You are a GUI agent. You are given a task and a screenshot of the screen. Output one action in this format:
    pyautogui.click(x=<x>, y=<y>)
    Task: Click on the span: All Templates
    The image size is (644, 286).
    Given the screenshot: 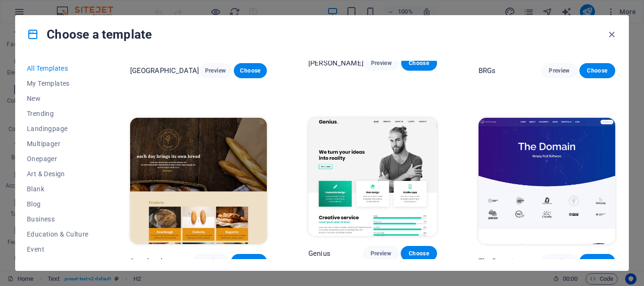 What is the action you would take?
    pyautogui.click(x=57, y=69)
    